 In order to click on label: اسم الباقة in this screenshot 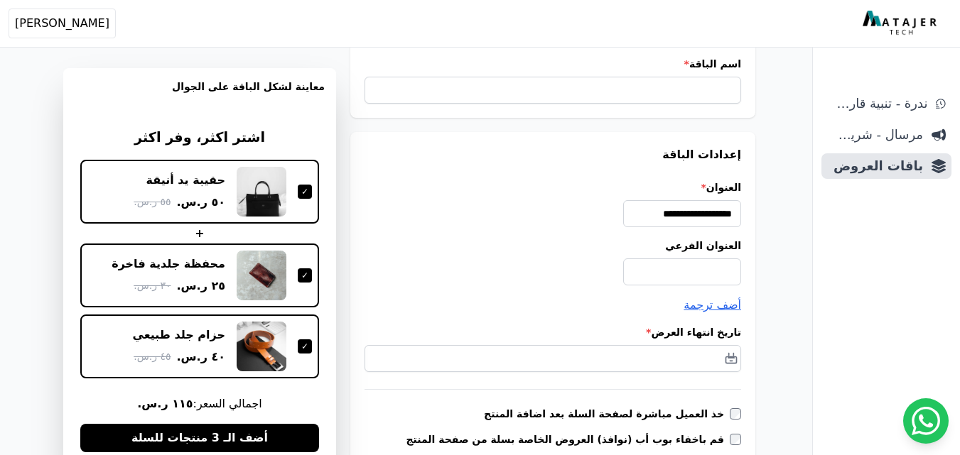, I will do `click(553, 64)`.